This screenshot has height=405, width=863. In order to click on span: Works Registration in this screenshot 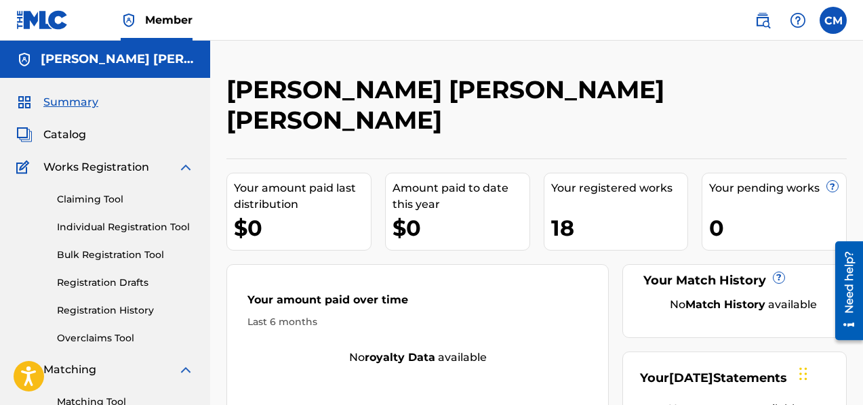, I will do `click(96, 167)`.